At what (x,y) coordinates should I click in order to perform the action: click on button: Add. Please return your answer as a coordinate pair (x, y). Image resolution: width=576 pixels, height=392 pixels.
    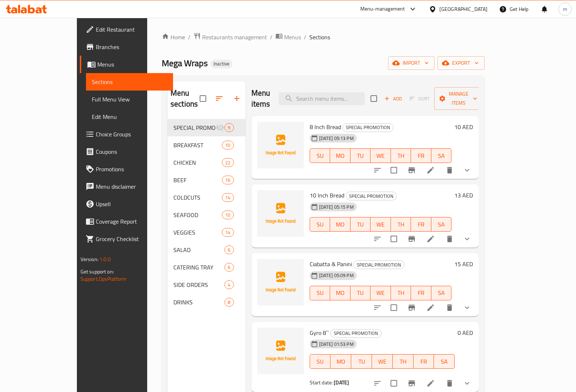
    Looking at the image, I should click on (393, 99).